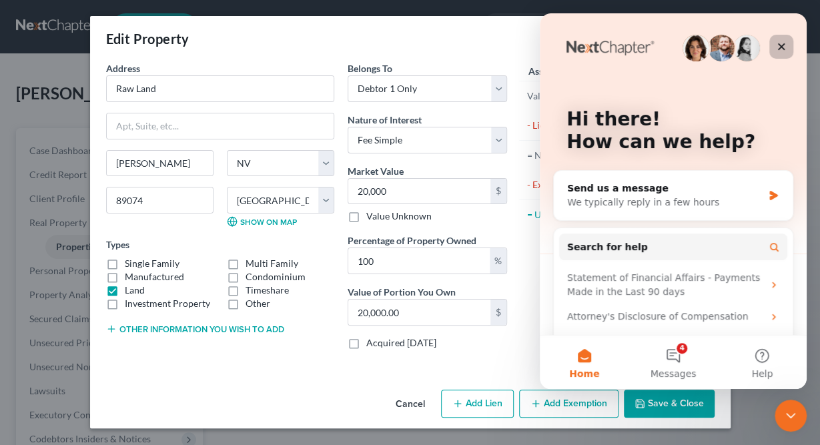 The height and width of the screenshot is (445, 820). What do you see at coordinates (412, 240) in the screenshot?
I see `label: Percentage of Property Owned` at bounding box center [412, 240].